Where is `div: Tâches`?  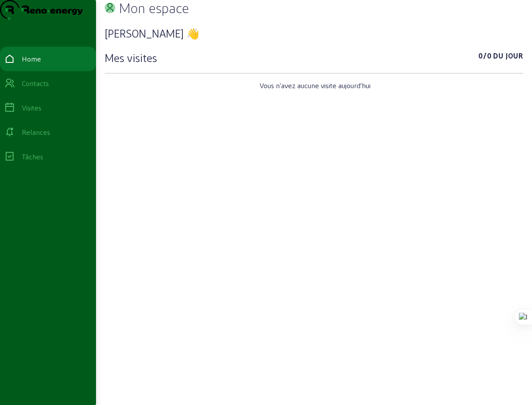
div: Tâches is located at coordinates (32, 157).